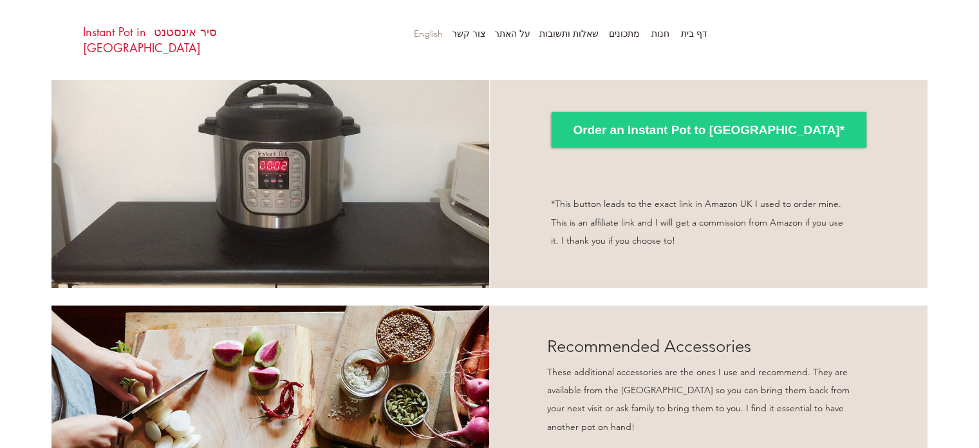 This screenshot has height=448, width=979. Describe the element at coordinates (471, 33) in the screenshot. I see `a: צור קשר` at that location.